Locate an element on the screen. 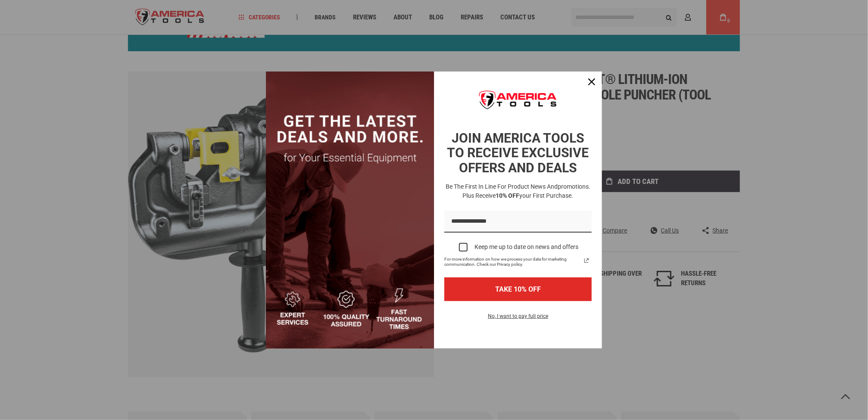  svg: close icon is located at coordinates (592, 82).